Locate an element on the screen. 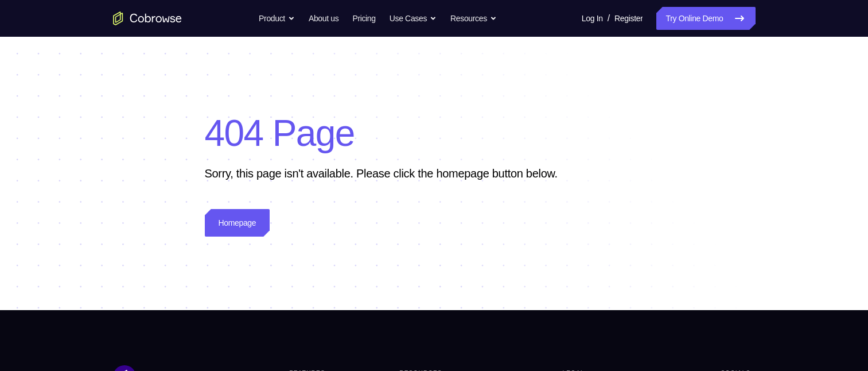 The height and width of the screenshot is (371, 868). button: Use Cases is located at coordinates (413, 18).